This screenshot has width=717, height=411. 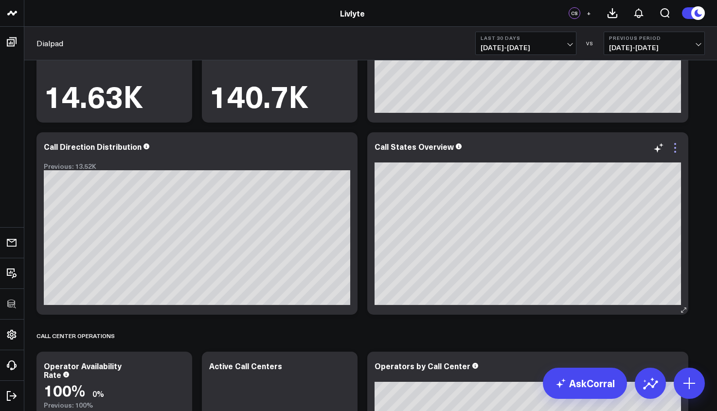 I want to click on div: Operators by Call Center, so click(x=422, y=366).